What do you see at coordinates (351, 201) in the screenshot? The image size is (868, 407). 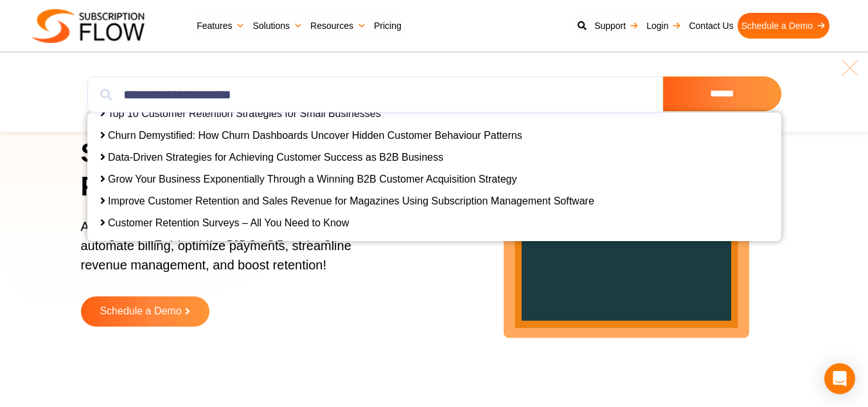 I see `a: Improve Customer Retention and Sales Revenue for Magazines Using Subscription Management Software` at bounding box center [351, 201].